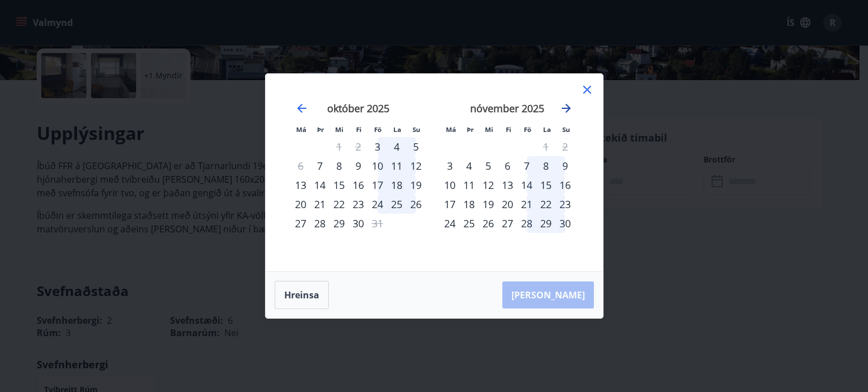 The image size is (868, 392). Describe the element at coordinates (396, 147) in the screenshot. I see `td: Choose laugardagur, 4. október 2025 as your check-in date. It’s available.` at that location.